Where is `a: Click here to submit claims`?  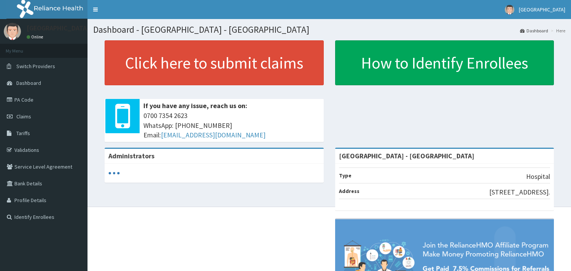 a: Click here to submit claims is located at coordinates (214, 63).